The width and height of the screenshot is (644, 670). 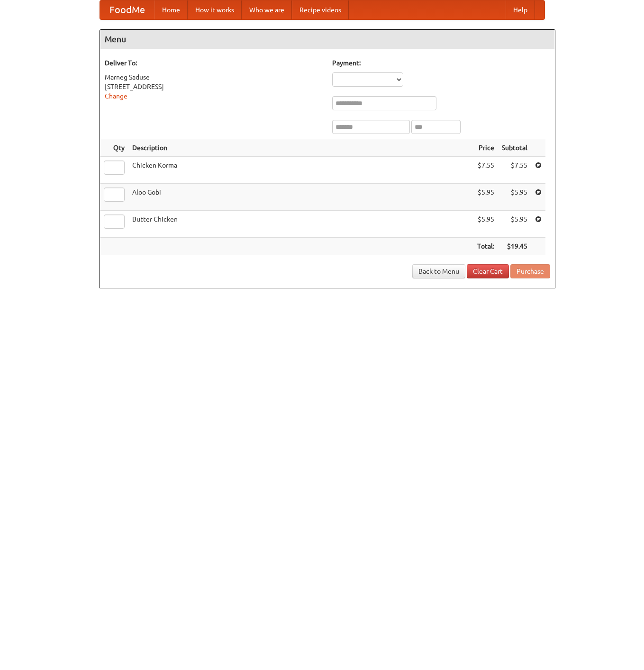 What do you see at coordinates (114, 148) in the screenshot?
I see `th: Qty` at bounding box center [114, 148].